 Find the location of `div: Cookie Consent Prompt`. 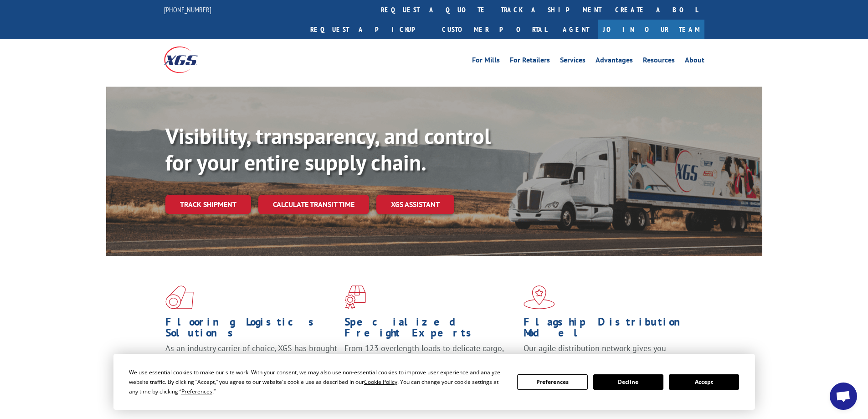

div: Cookie Consent Prompt is located at coordinates (434, 382).